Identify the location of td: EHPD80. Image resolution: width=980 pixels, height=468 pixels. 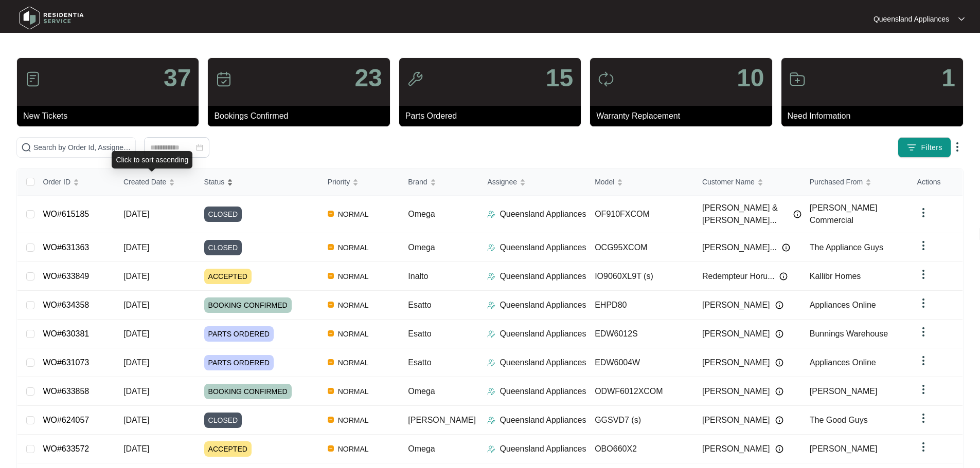
(640, 306).